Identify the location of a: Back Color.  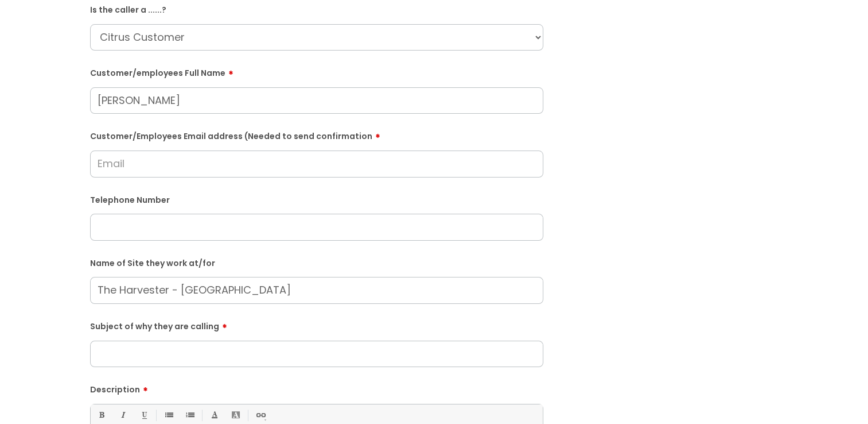
(235, 414).